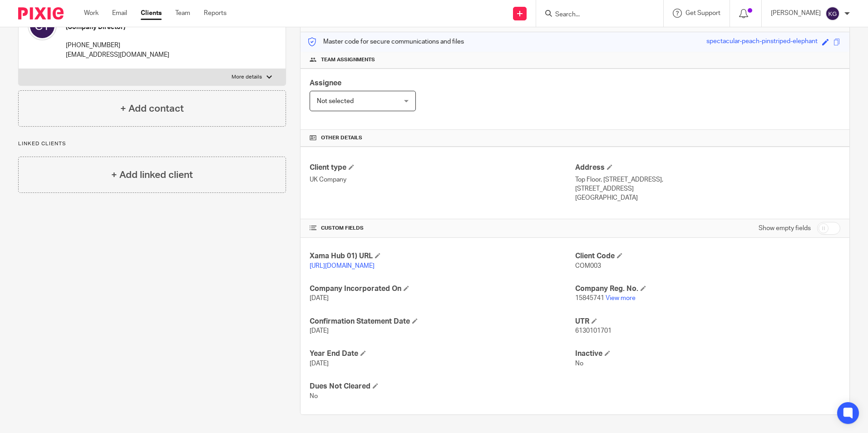 Image resolution: width=868 pixels, height=433 pixels. Describe the element at coordinates (348, 60) in the screenshot. I see `span: Team assignments` at that location.